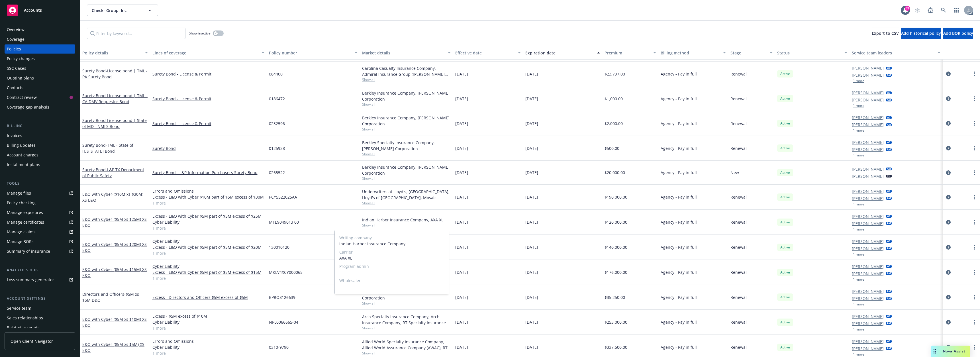  Describe the element at coordinates (885, 33) in the screenshot. I see `span: Export to CSV` at that location.